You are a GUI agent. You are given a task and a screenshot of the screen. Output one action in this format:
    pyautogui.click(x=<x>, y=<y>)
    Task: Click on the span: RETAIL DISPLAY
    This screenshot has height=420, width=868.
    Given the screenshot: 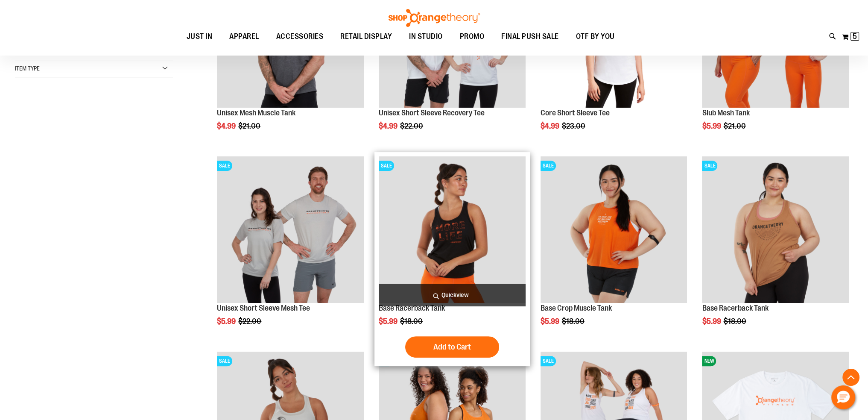 What is the action you would take?
    pyautogui.click(x=366, y=36)
    